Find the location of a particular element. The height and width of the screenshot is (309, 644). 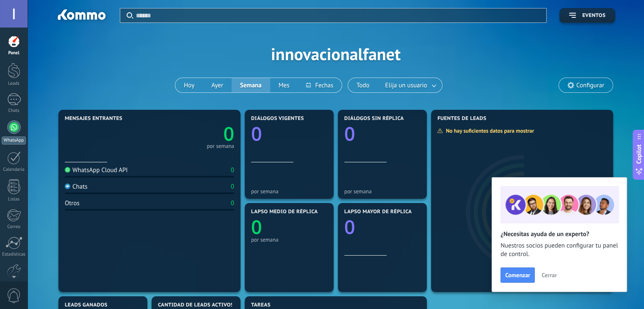

button: Semana is located at coordinates (251, 85).